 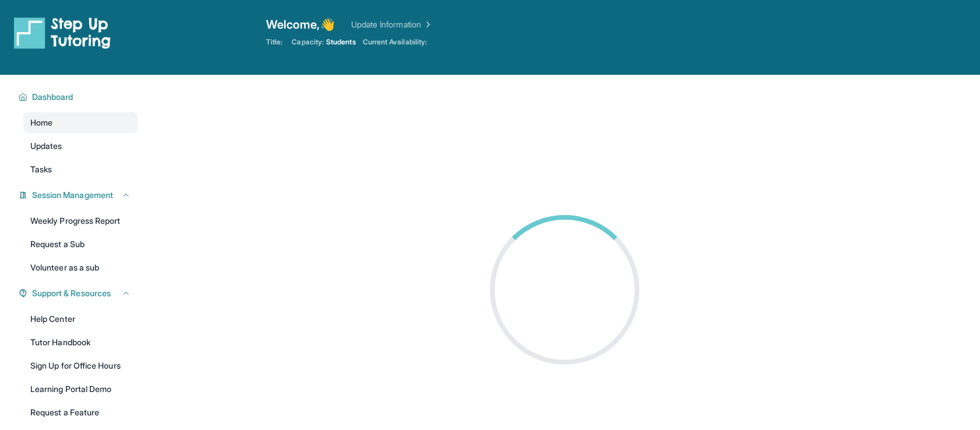 What do you see at coordinates (80, 221) in the screenshot?
I see `a: Weekly Progress Report` at bounding box center [80, 221].